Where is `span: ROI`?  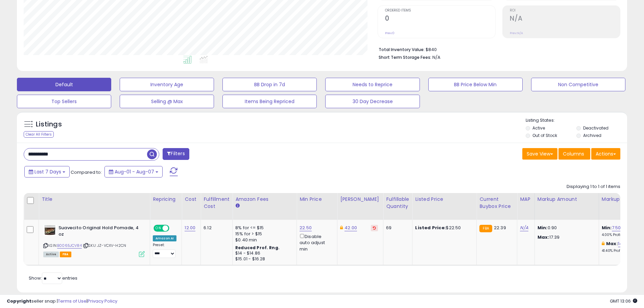
span: ROI is located at coordinates (565, 10).